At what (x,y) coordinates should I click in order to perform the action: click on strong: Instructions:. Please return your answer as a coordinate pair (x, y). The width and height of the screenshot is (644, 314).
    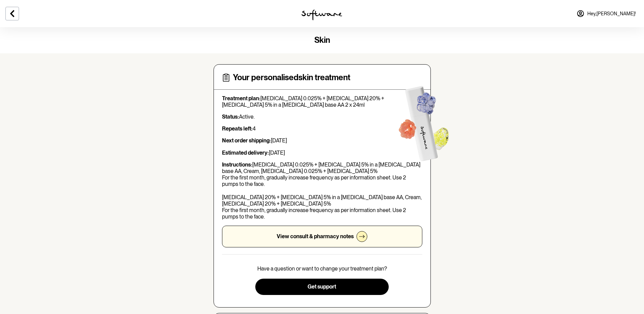
    Looking at the image, I should click on (237, 164).